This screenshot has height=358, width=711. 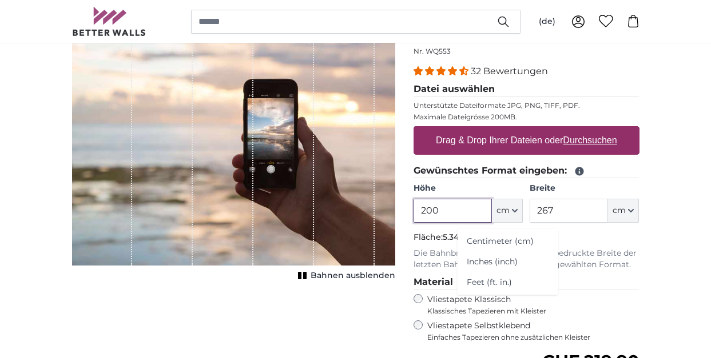 What do you see at coordinates (345, 276) in the screenshot?
I see `button: Bahnen ausblenden` at bounding box center [345, 276].